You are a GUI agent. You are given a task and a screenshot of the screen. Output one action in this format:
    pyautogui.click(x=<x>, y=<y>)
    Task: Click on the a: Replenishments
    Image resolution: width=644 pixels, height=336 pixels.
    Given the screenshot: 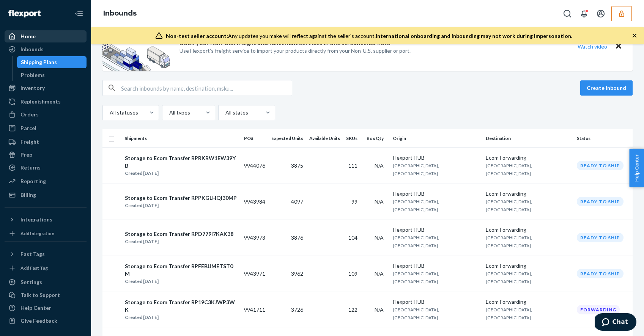 What is the action you would take?
    pyautogui.click(x=45, y=101)
    